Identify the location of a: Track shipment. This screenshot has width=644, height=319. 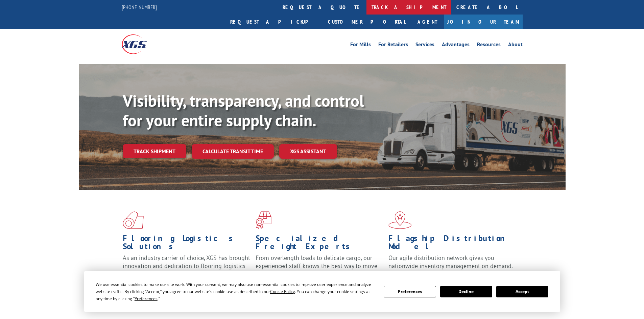
(154, 152).